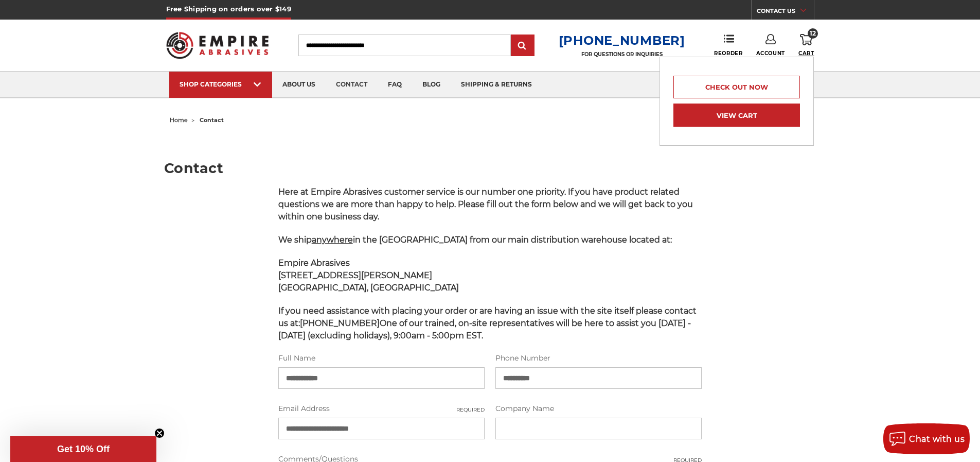 This screenshot has width=980, height=462. Describe the element at coordinates (211, 120) in the screenshot. I see `span: contact` at that location.